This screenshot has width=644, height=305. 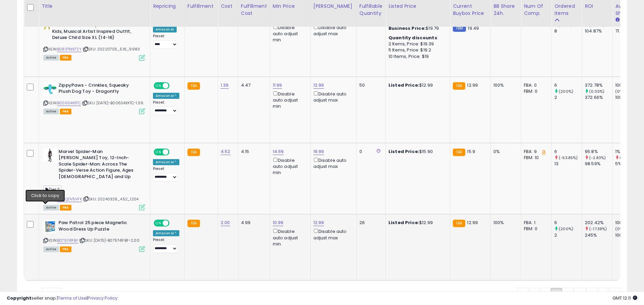 I want to click on div: 0%, so click(x=504, y=152).